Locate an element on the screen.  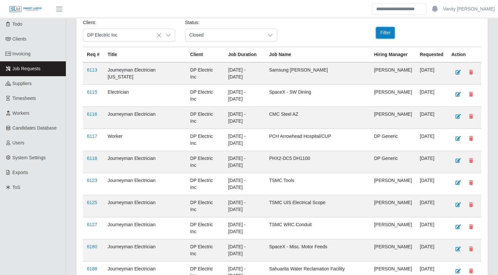
span: Suppliers is located at coordinates (22, 83).